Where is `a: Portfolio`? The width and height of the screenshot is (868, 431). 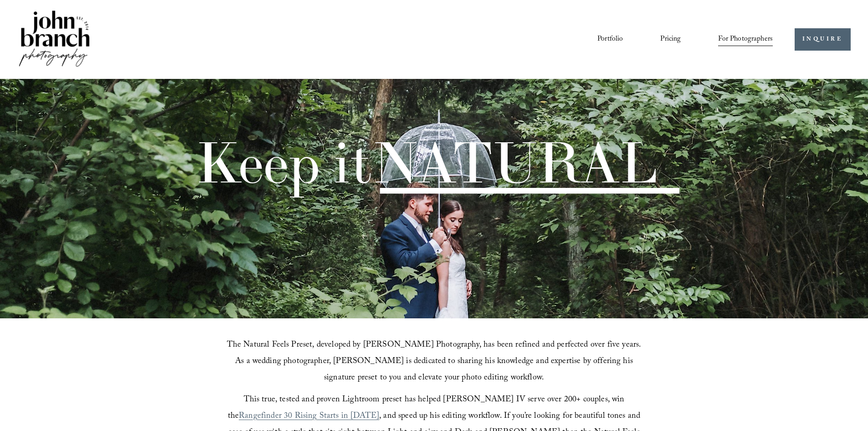
a: Portfolio is located at coordinates (610, 39).